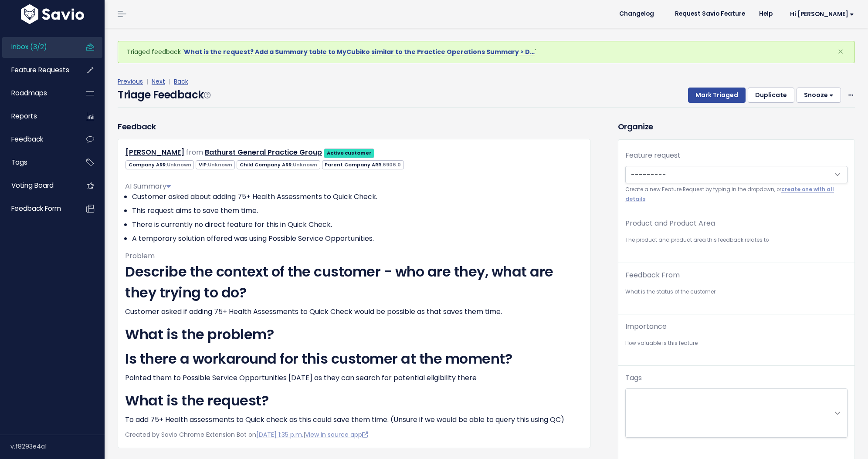 The height and width of the screenshot is (459, 868). I want to click on span: 6906.0, so click(392, 165).